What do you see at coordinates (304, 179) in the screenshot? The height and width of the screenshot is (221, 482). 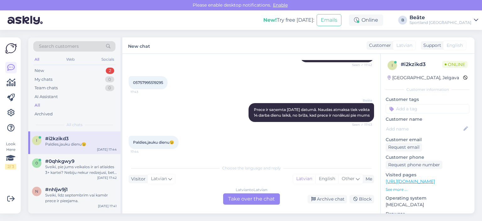 I see `div: Latvian` at bounding box center [304, 179].